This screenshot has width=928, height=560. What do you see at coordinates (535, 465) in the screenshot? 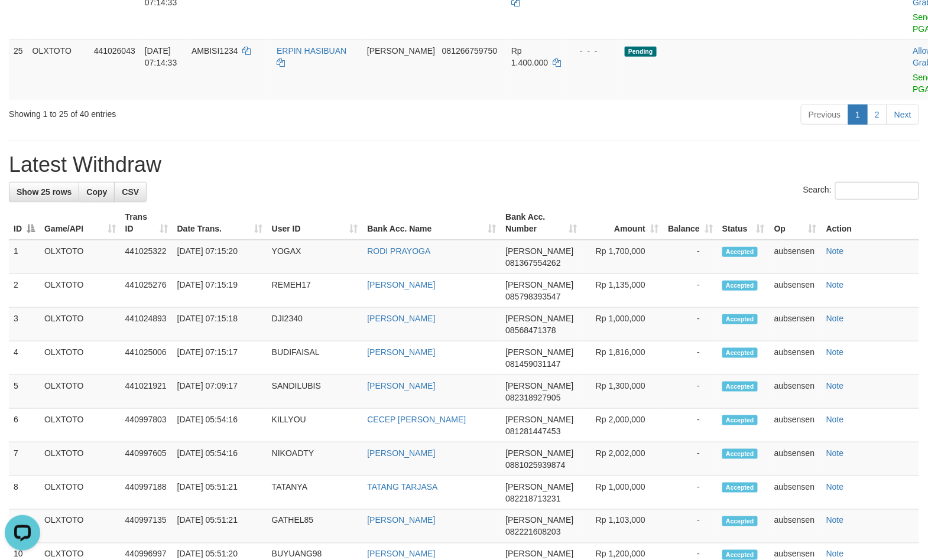
I see `span: Copy 0881025939874 to clipboard` at bounding box center [535, 465].